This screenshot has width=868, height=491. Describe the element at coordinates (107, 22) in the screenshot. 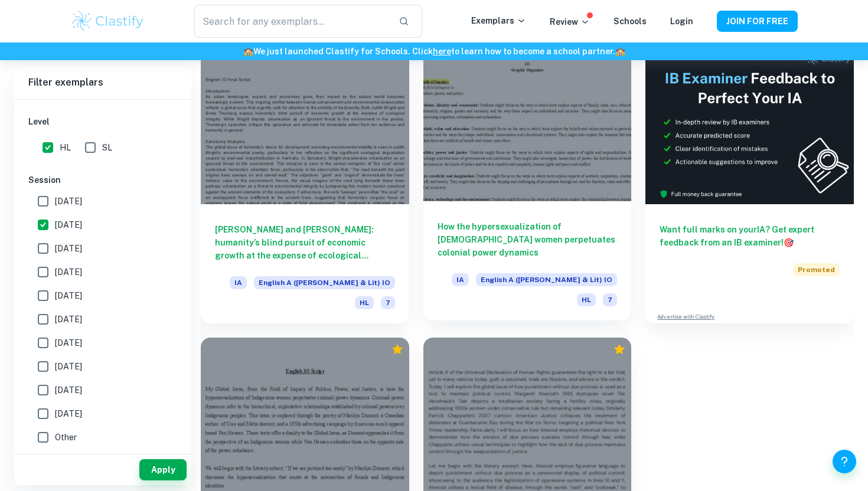

I see `img: Clastify logo` at that location.